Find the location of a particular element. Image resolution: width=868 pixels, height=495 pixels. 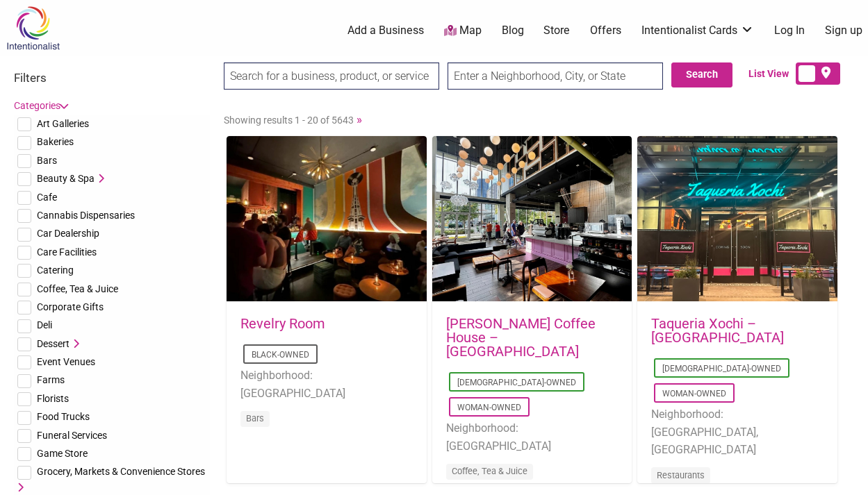

a: Revelry Room is located at coordinates (283, 324).